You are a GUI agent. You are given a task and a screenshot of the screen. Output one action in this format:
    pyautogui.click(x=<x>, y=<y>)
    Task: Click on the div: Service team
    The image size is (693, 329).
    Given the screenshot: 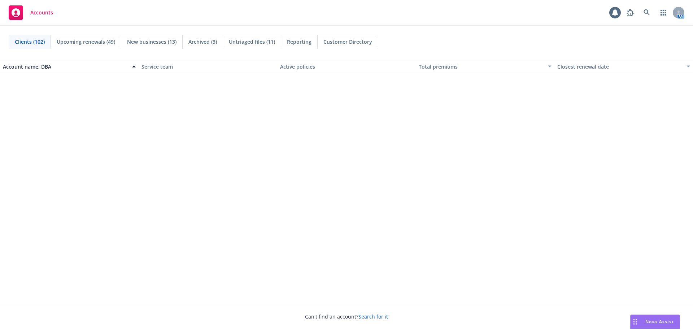 What is the action you would take?
    pyautogui.click(x=208, y=66)
    